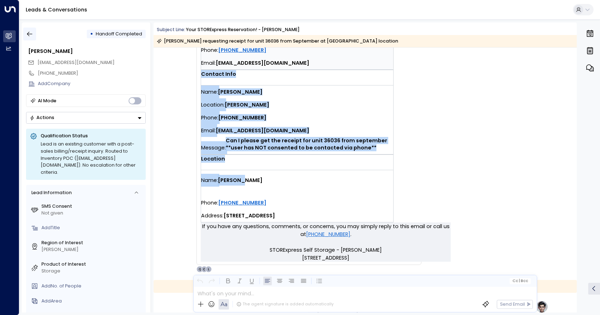 This screenshot has width=600, height=315. Describe the element at coordinates (213, 148) in the screenshot. I see `span: Message:` at that location.